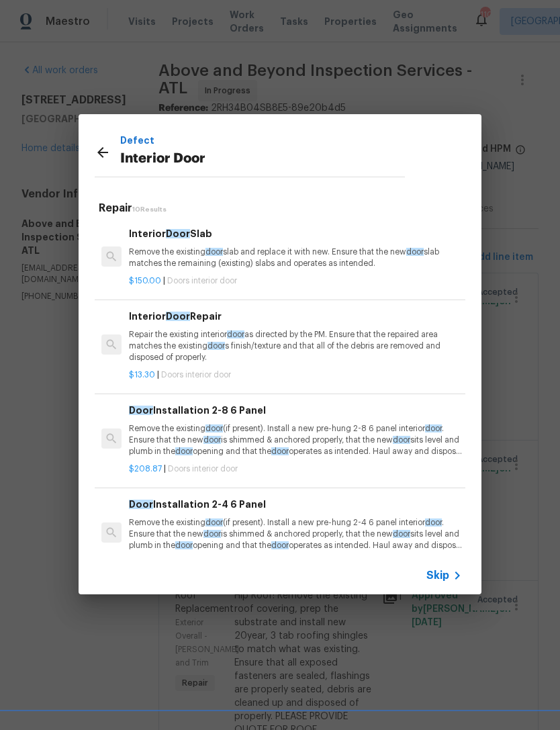 The height and width of the screenshot is (730, 560). I want to click on span: $208.87, so click(145, 468).